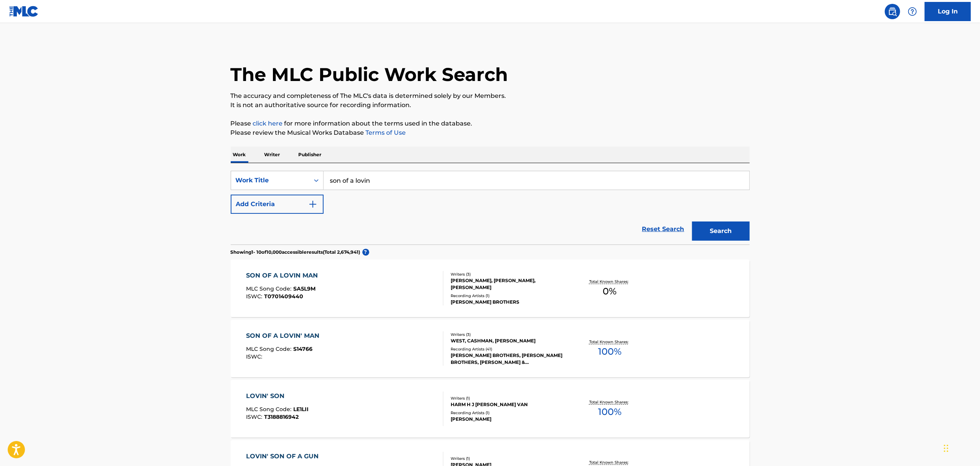 This screenshot has width=980, height=466. Describe the element at coordinates (913, 12) in the screenshot. I see `div: Help` at that location.